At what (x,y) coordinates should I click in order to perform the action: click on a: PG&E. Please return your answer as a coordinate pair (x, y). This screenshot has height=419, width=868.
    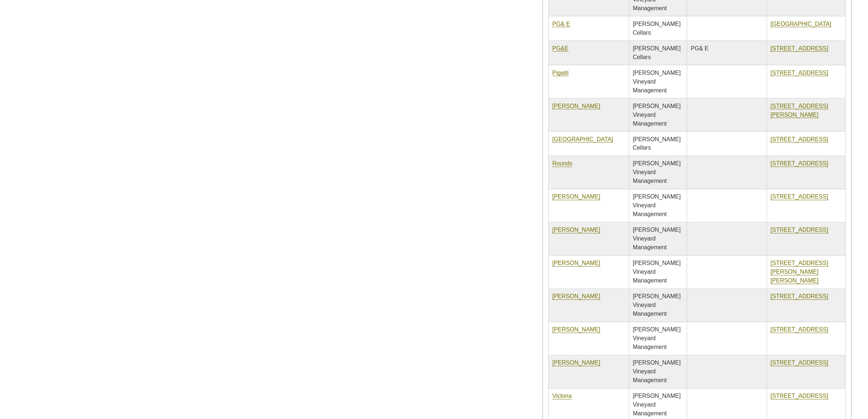
    Looking at the image, I should click on (561, 49).